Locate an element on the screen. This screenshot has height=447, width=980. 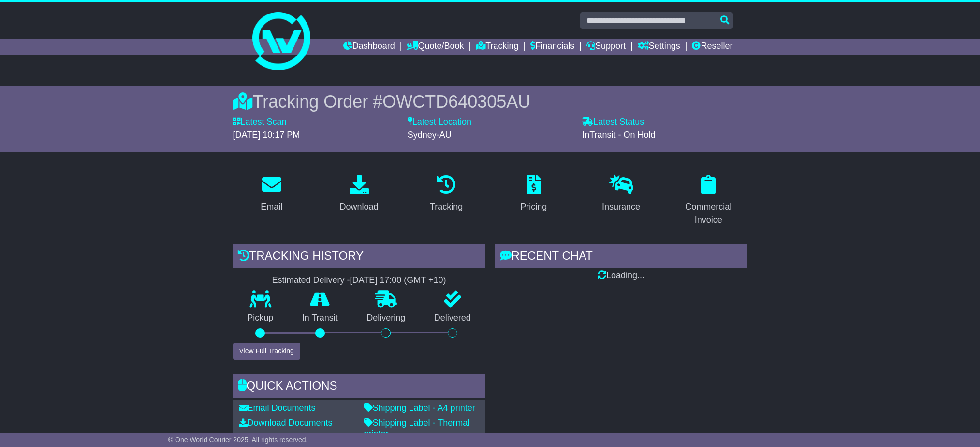
a: Commercial Invoice is located at coordinates (708, 201).